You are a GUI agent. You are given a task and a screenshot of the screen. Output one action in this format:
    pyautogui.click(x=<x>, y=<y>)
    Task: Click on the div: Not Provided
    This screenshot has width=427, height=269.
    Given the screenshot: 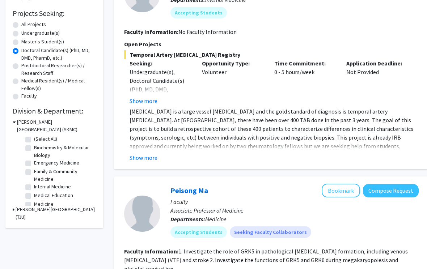 What is the action you would take?
    pyautogui.click(x=377, y=82)
    